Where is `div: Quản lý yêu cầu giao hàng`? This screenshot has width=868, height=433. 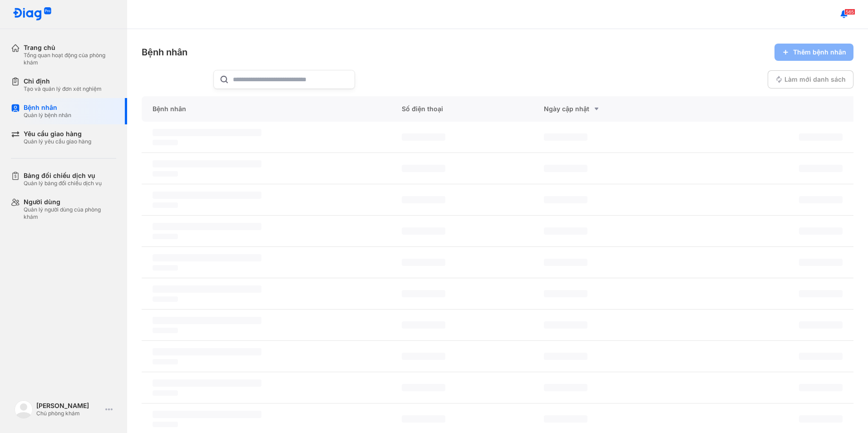 div: Quản lý yêu cầu giao hàng is located at coordinates (57, 141).